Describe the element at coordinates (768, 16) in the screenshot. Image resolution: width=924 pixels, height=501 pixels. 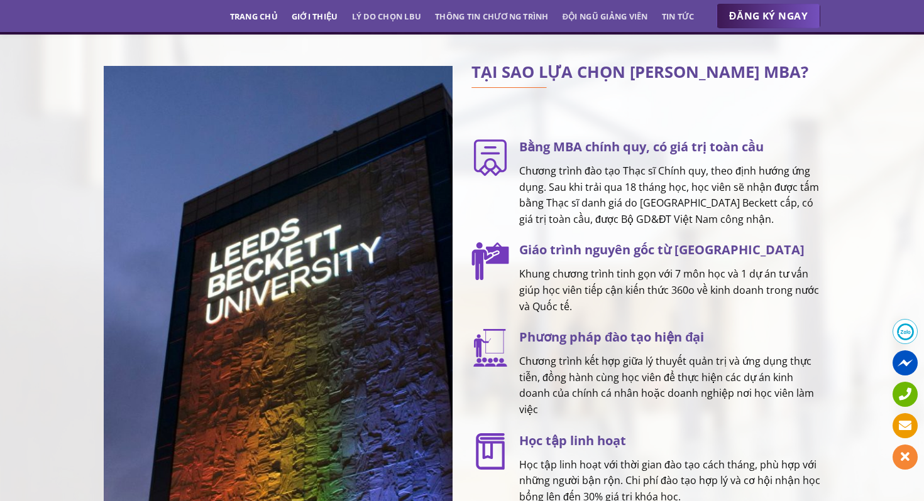
I see `a: ĐĂNG KÝ NGAY` at that location.